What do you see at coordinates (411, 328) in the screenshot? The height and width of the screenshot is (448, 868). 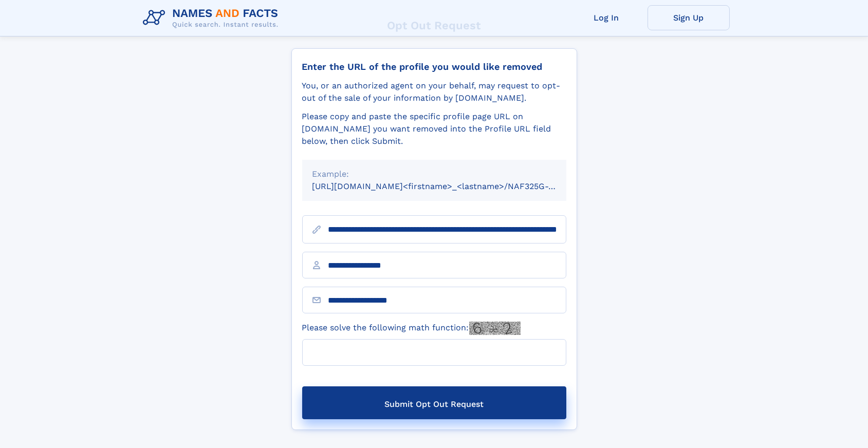 I see `label: Please solve the following math function:` at bounding box center [411, 328].